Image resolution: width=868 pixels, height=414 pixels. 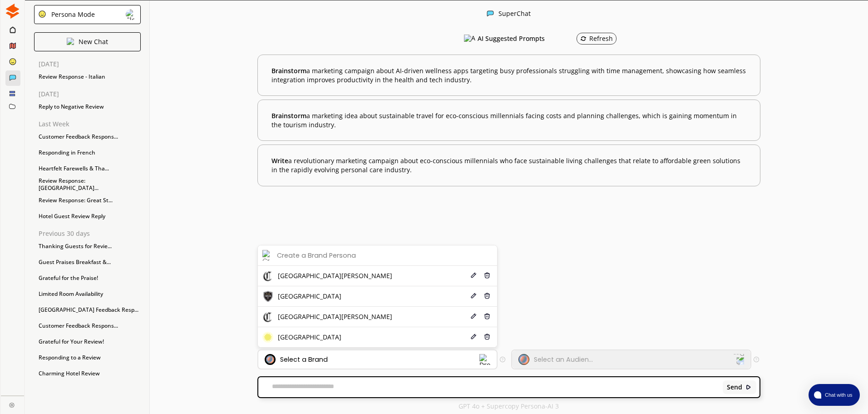 I want to click on div: Persona Mode, so click(x=71, y=15).